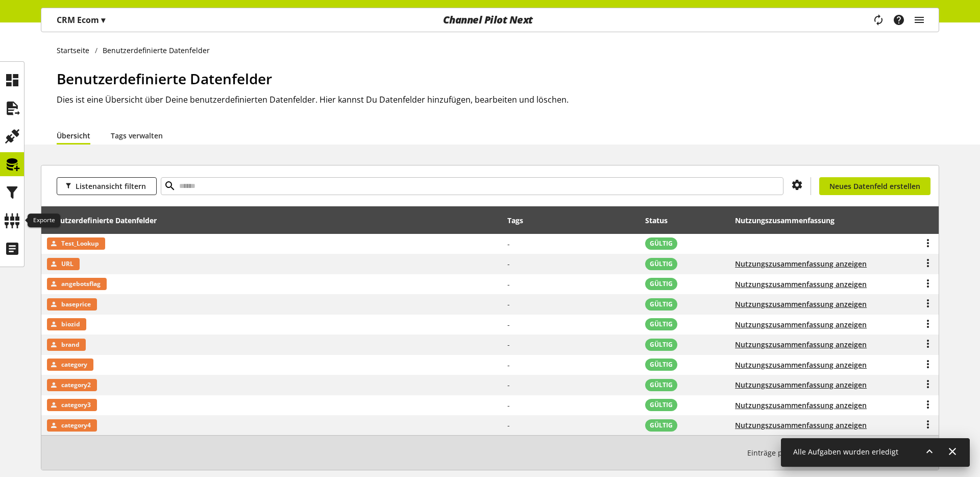 The height and width of the screenshot is (477, 980). I want to click on span: Einträge pro Seite, so click(780, 452).